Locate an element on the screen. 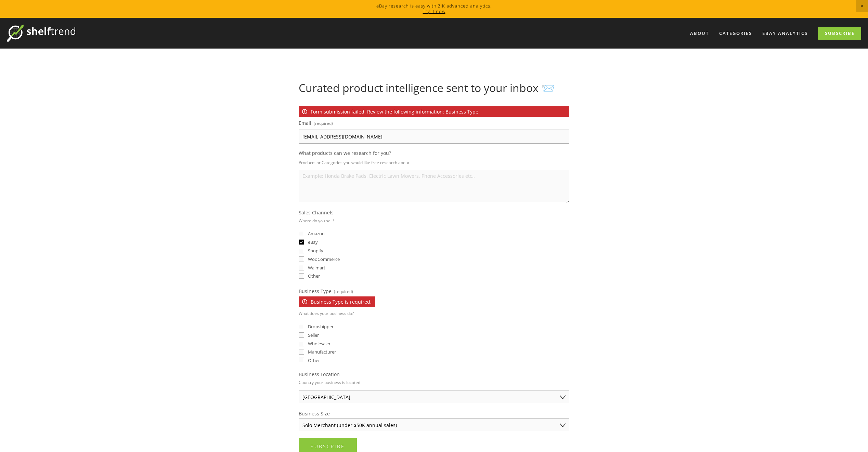  span: Business Location is located at coordinates (319, 374).